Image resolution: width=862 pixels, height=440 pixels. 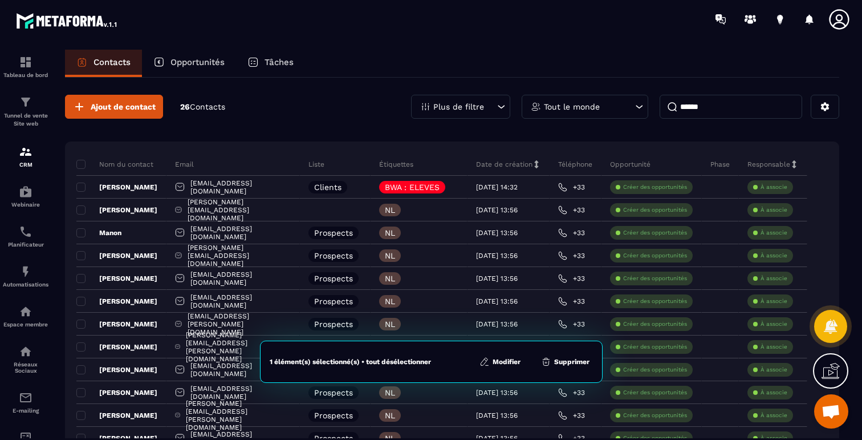 What do you see at coordinates (26, 351) in the screenshot?
I see `img: social-network` at bounding box center [26, 351].